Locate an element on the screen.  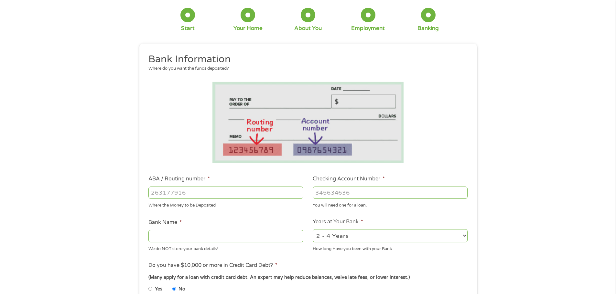
div: (Many apply for a loan with credit card debt. An expert may help reduce balances, waive late fees... is located at coordinates (308, 278).